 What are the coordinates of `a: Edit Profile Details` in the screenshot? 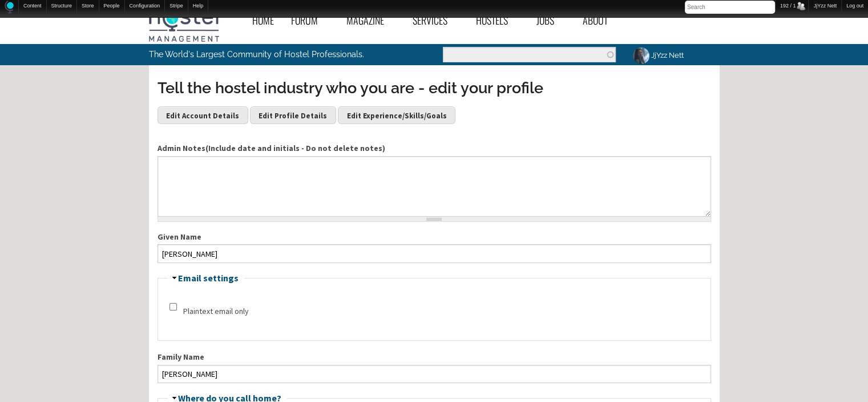 It's located at (292, 115).